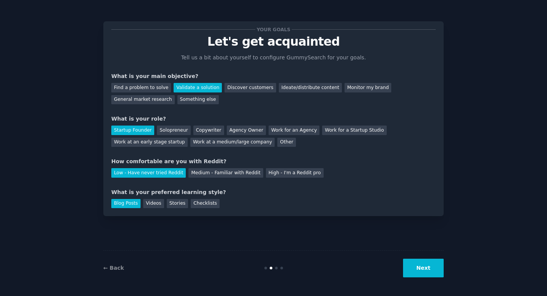 The width and height of the screenshot is (547, 296). Describe the element at coordinates (205, 203) in the screenshot. I see `div: Checklists` at that location.